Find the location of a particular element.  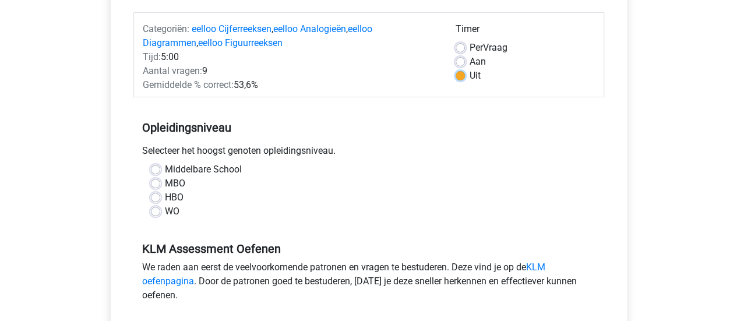

a: eelloo Cijferreeksen is located at coordinates (231, 29).